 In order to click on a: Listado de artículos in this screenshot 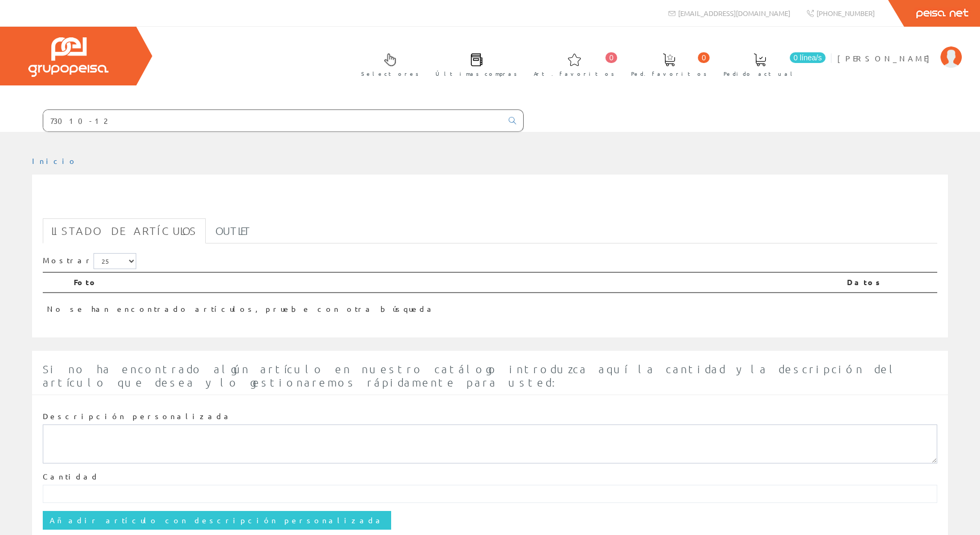, I will do `click(124, 231)`.